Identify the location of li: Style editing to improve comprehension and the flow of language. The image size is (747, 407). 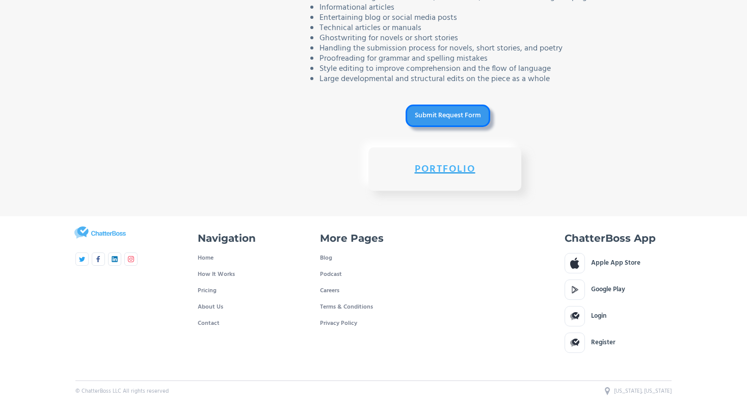
(458, 69).